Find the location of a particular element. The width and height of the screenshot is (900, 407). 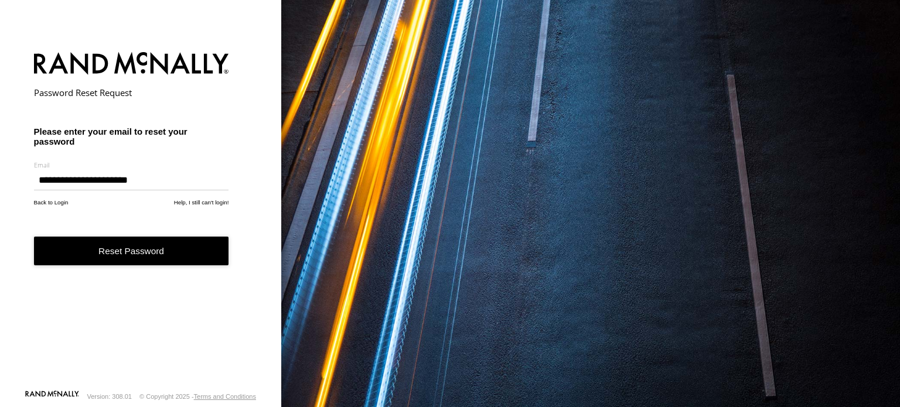

label: Email is located at coordinates (131, 165).